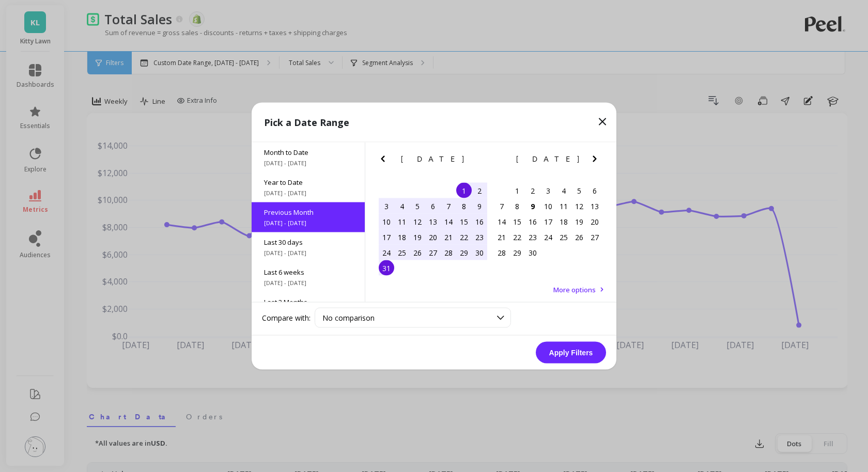  What do you see at coordinates (579, 190) in the screenshot?
I see `div: Choose Friday, September 5th, 2025` at bounding box center [579, 190].